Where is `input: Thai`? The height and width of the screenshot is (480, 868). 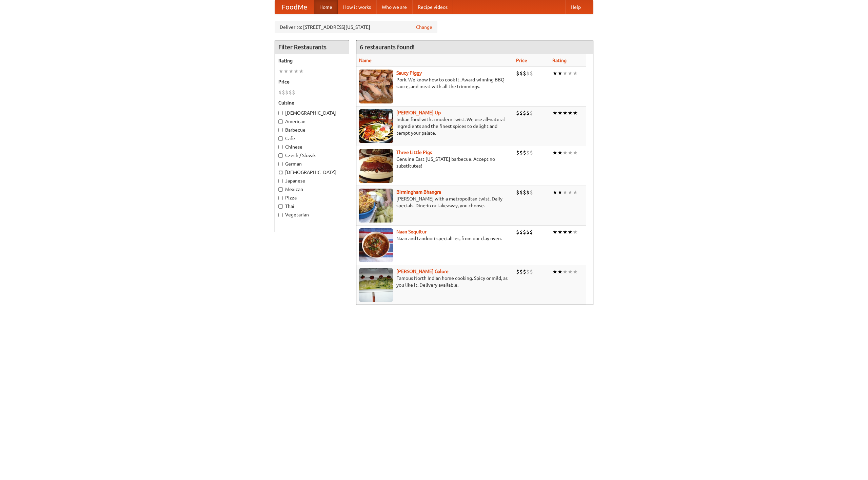
input: Thai is located at coordinates (280, 206).